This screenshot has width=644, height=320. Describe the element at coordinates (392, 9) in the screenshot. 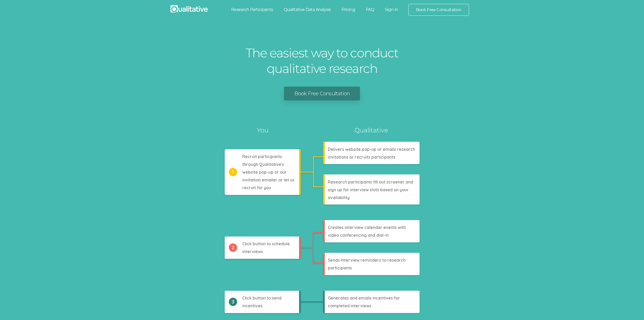

I see `a: Sign In` at that location.